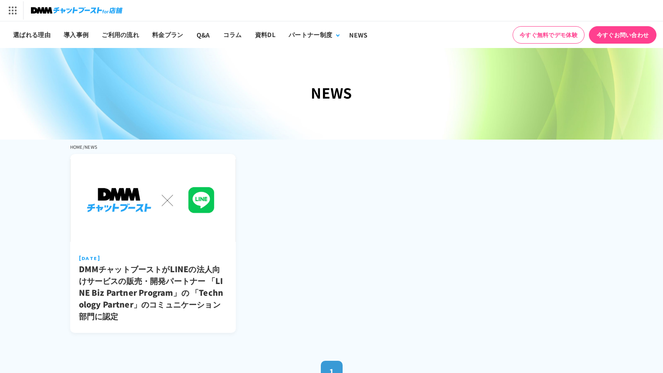 Image resolution: width=663 pixels, height=373 pixels. I want to click on a: 今すぐお問い合わせ, so click(623, 35).